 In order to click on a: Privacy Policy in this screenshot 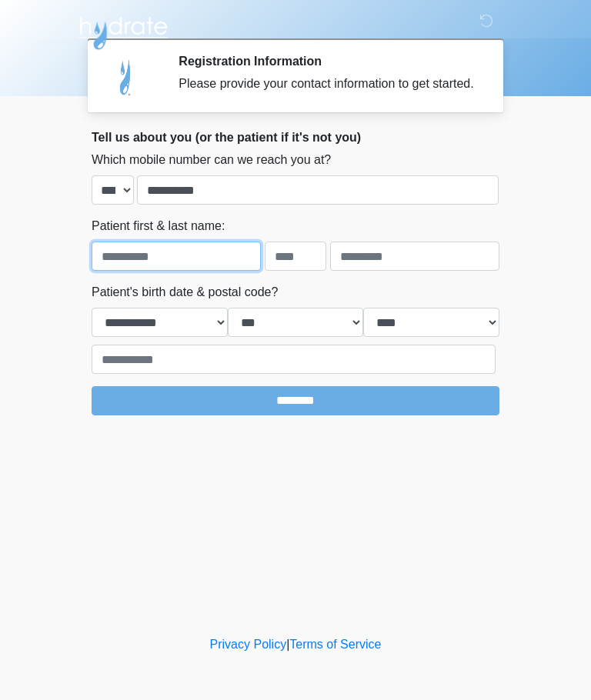, I will do `click(249, 644)`.